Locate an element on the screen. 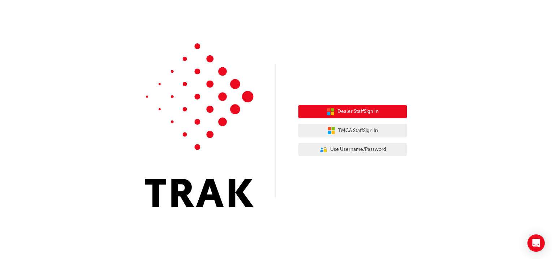 This screenshot has width=552, height=259. span: Dealer Staff Sign In is located at coordinates (358, 111).